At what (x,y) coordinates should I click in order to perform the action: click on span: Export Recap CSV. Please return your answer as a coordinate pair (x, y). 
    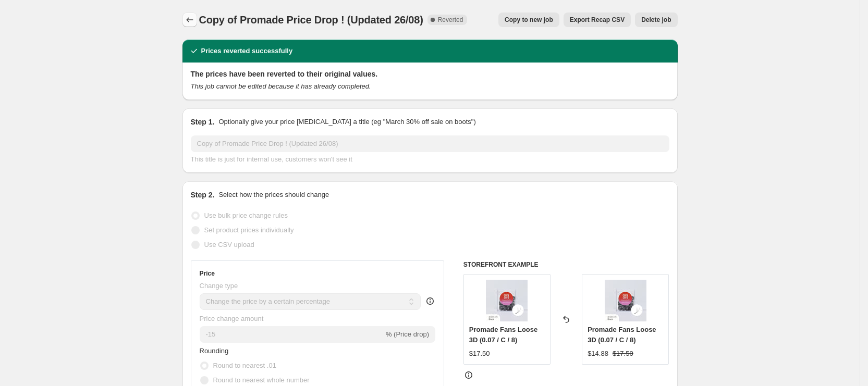
    Looking at the image, I should click on (597, 19).